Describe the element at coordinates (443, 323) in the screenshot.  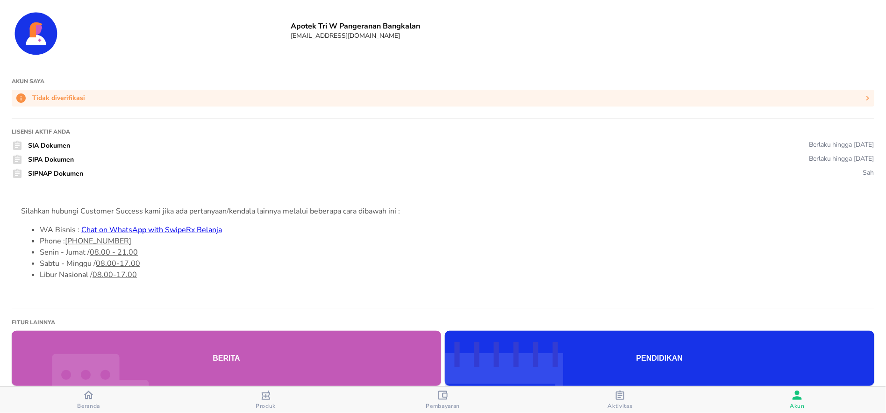
I see `h1: Fitur lainnya` at that location.